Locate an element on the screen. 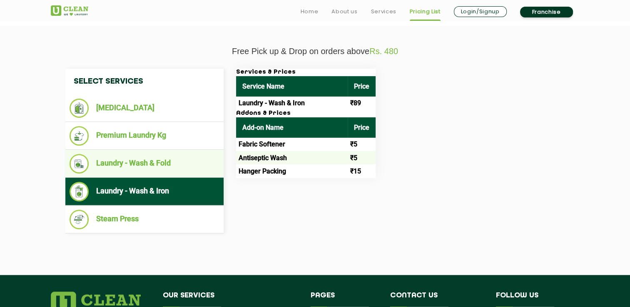 This screenshot has width=630, height=307. a: Services is located at coordinates (383, 12).